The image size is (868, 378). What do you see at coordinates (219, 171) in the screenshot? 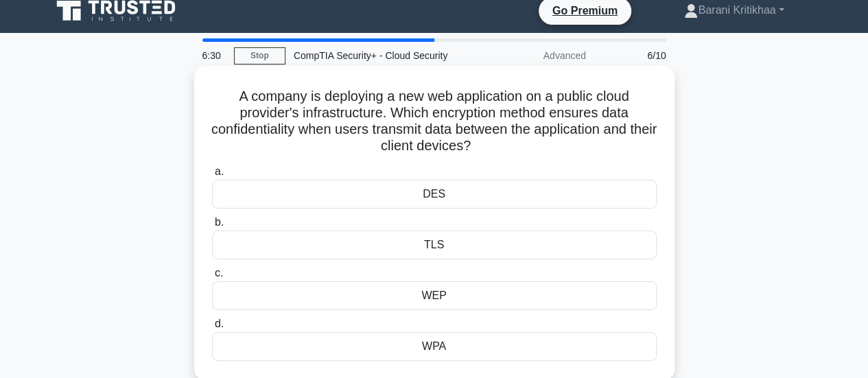
I see `span: a.` at bounding box center [219, 171].